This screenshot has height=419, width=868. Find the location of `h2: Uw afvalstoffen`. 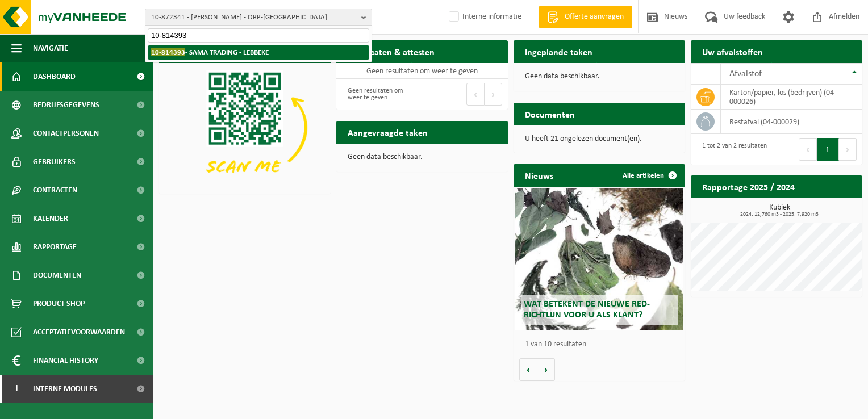

h2: Uw afvalstoffen is located at coordinates (732, 51).